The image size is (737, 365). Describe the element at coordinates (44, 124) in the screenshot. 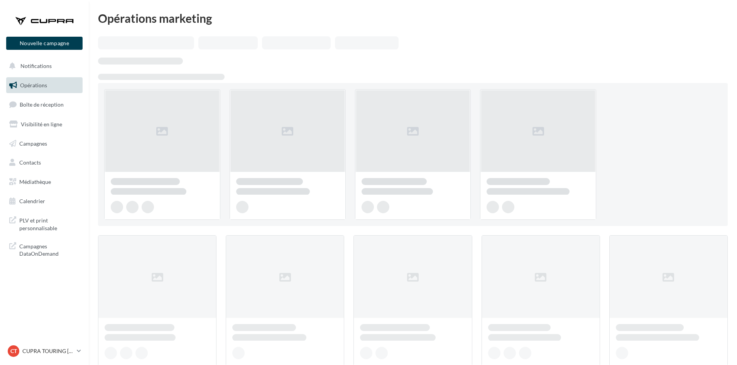

I see `a: Visibilité en ligne` at that location.